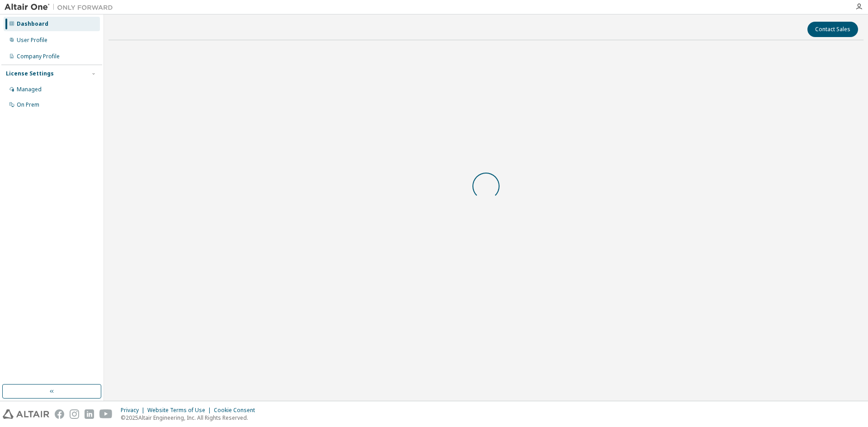  What do you see at coordinates (106, 413) in the screenshot?
I see `img: youtube.svg` at bounding box center [106, 413].